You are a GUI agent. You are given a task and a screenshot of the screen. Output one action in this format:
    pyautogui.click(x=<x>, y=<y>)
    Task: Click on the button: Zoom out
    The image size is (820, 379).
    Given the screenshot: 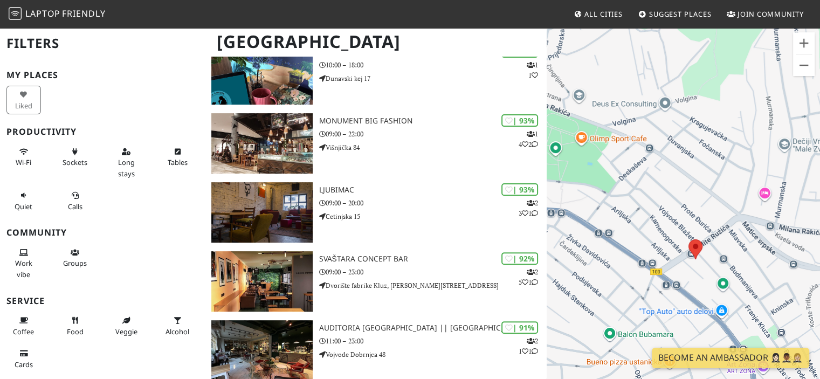 What is the action you would take?
    pyautogui.click(x=804, y=65)
    